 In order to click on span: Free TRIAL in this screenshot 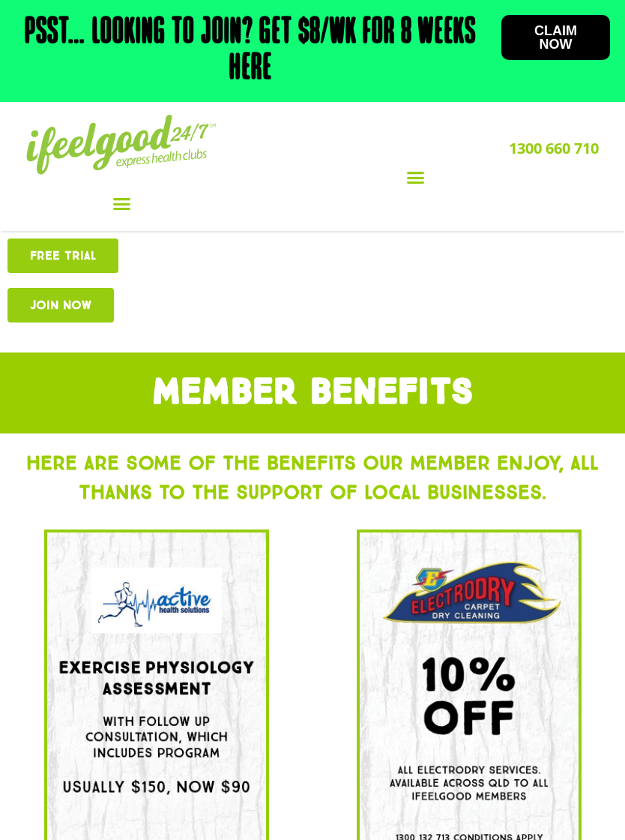, I will do `click(63, 255)`.